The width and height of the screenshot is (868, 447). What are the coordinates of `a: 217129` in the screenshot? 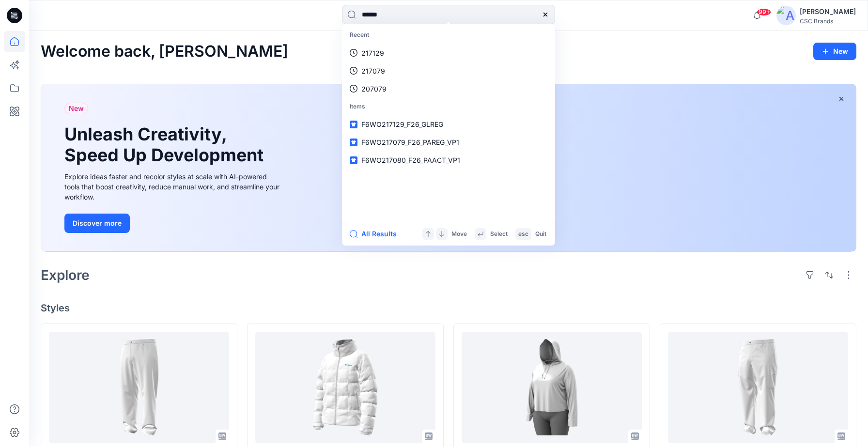 It's located at (448, 53).